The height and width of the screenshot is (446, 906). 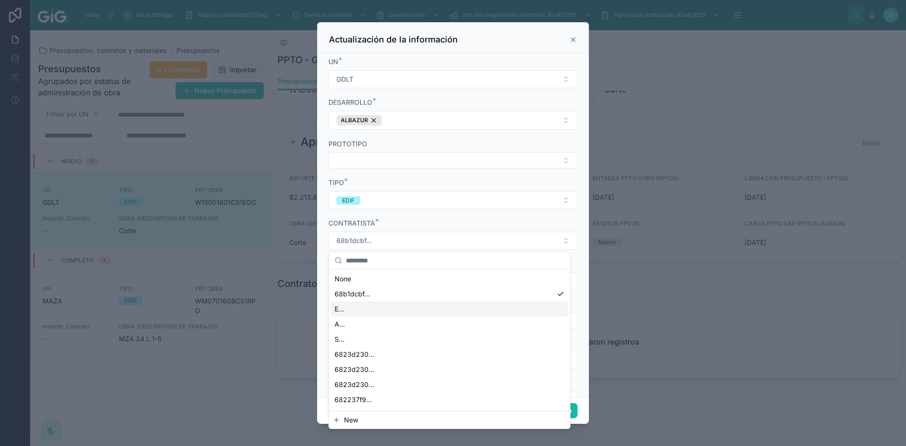 What do you see at coordinates (350, 102) in the screenshot?
I see `span: DESARROLLO` at bounding box center [350, 102].